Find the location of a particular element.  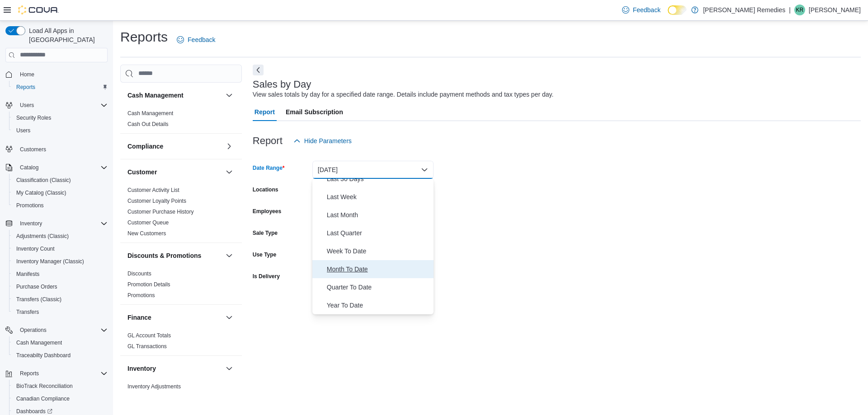

button: Adjustments (Classic) is located at coordinates (60, 236).